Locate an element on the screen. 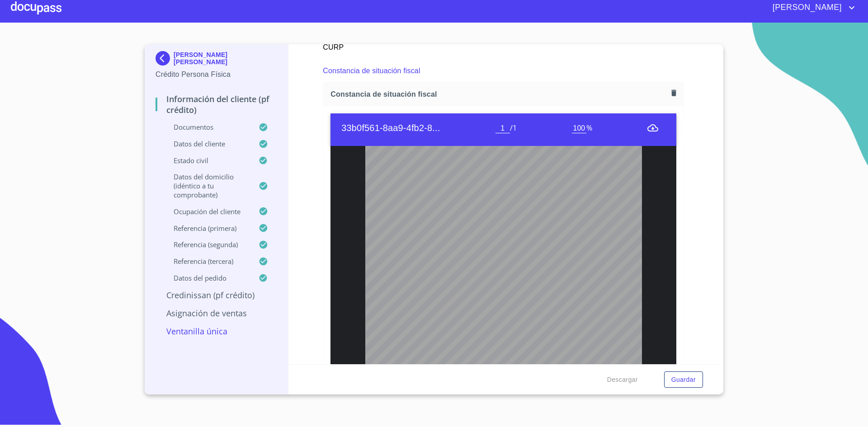 The height and width of the screenshot is (427, 868). p: CURP is located at coordinates (364, 46).